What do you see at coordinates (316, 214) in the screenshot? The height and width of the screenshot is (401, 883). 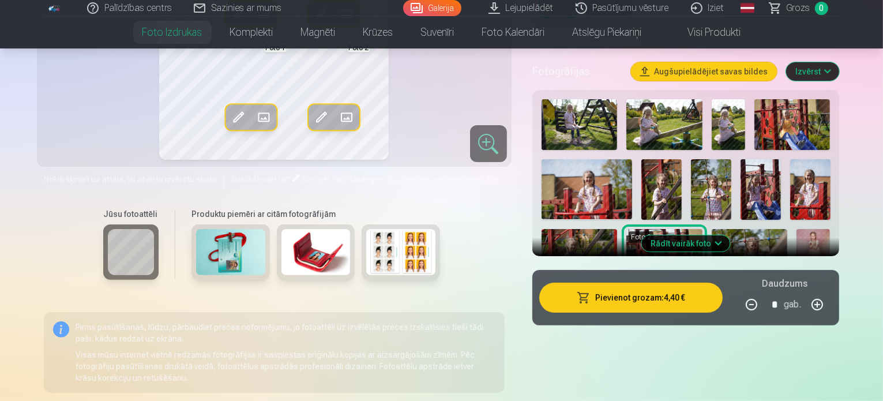 I see `h6: Produktu piemēri ar citām fotogrāfijām` at bounding box center [316, 214].